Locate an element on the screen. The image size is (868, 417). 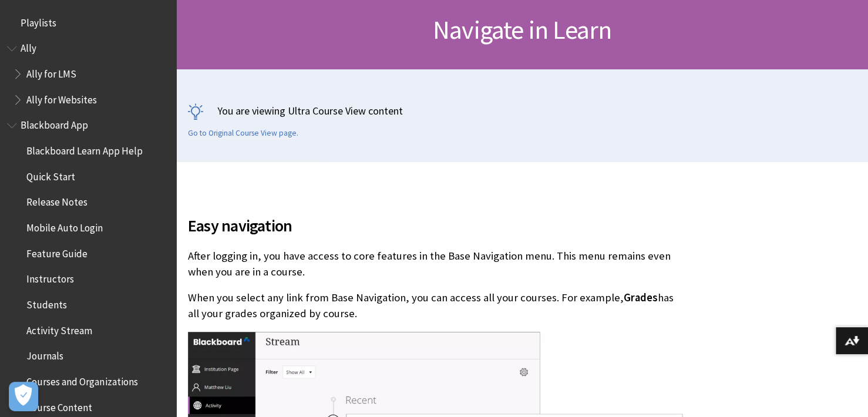
nav: Book outline for Playlists is located at coordinates (88, 23).